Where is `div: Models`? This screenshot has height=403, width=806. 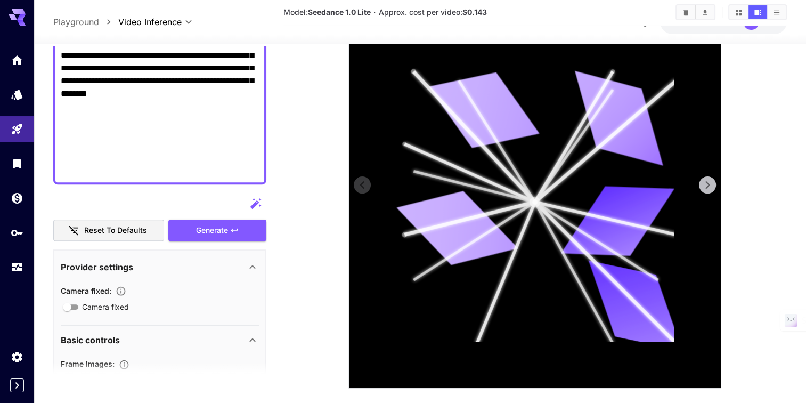 div: Models is located at coordinates (17, 94).